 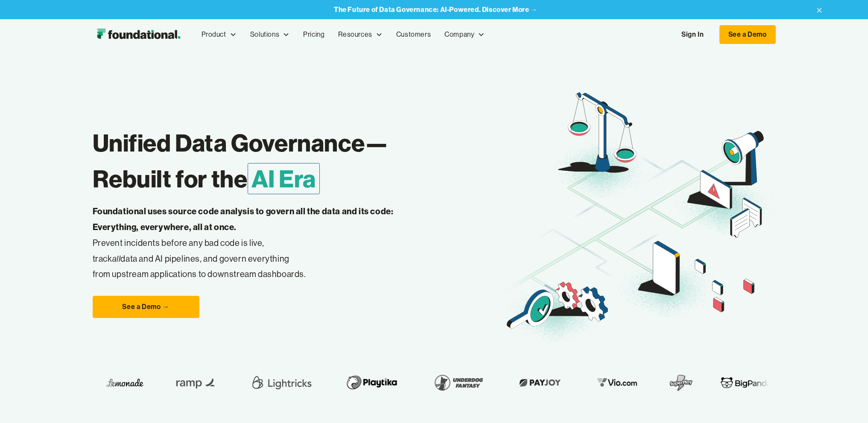 I want to click on img: Underdog Fantasy, so click(x=458, y=382).